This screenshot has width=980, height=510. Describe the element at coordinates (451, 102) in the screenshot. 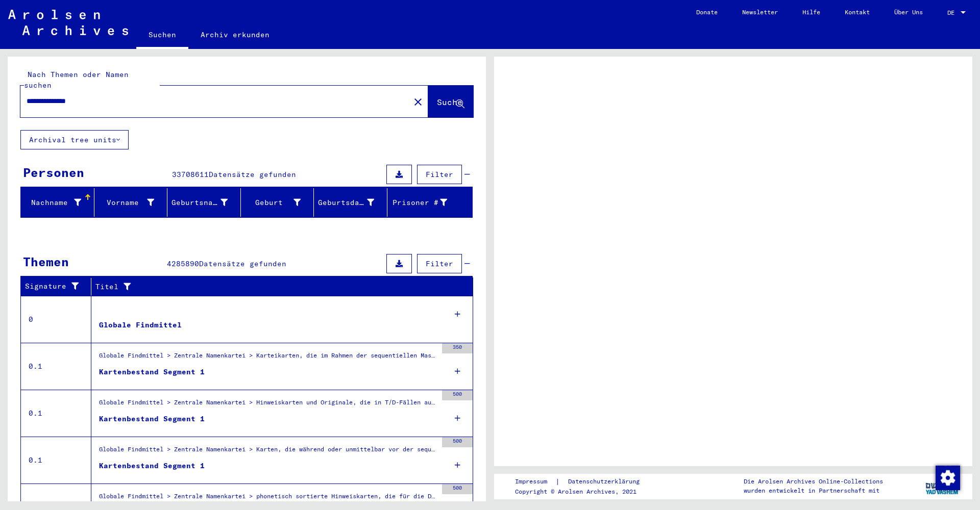

I see `button: Suche` at that location.